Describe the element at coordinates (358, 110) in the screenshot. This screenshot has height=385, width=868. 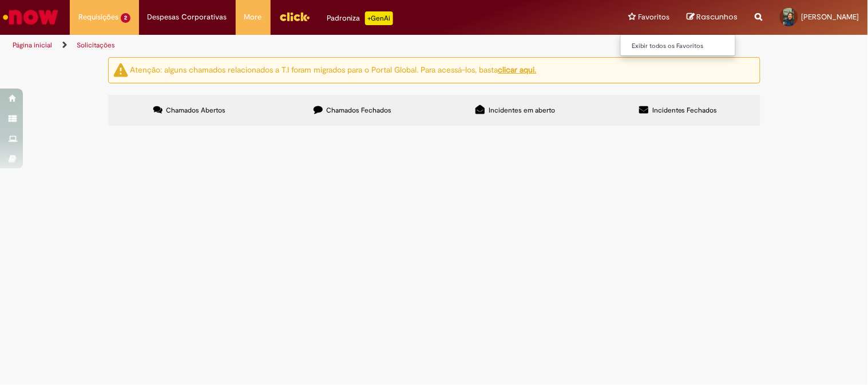
I see `span: Chamados Fechados` at that location.